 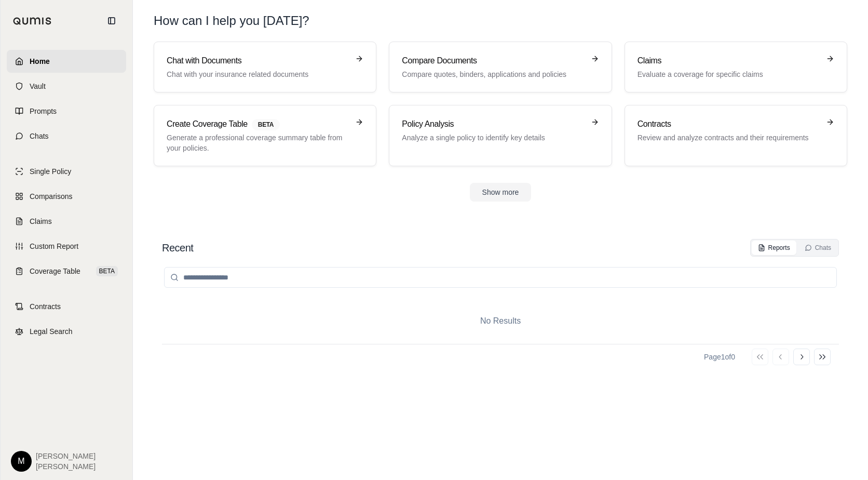 I want to click on a: ContractsReview and analyze contracts and their requirements, so click(x=736, y=136).